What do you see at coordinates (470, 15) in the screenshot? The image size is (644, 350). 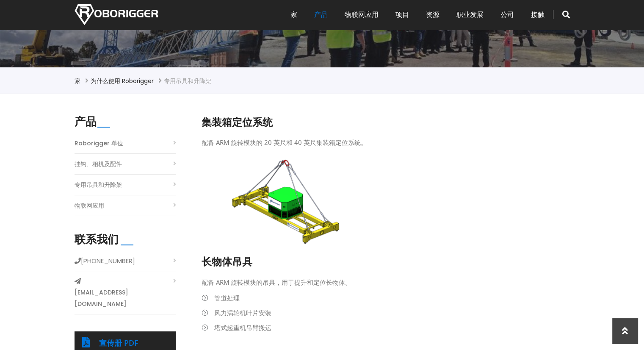 I see `a: 职业发展` at bounding box center [470, 15].